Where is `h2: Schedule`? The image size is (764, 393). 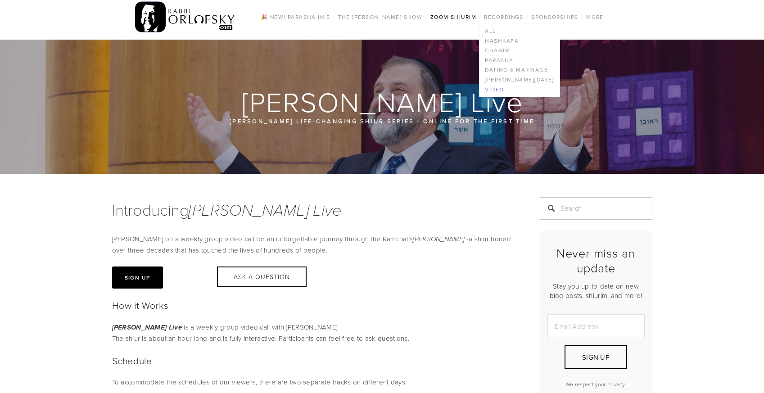 h2: Schedule is located at coordinates (315, 360).